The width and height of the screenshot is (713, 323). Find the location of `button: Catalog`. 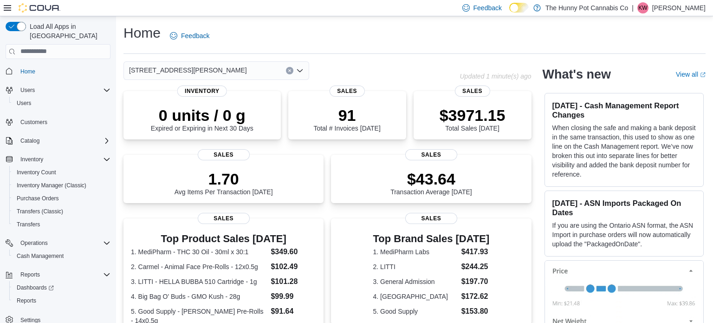

button: Catalog is located at coordinates (30, 141).